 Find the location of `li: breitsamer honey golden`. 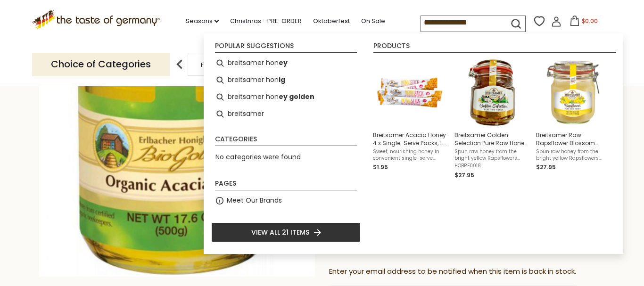

li: breitsamer honey golden is located at coordinates (286, 97).